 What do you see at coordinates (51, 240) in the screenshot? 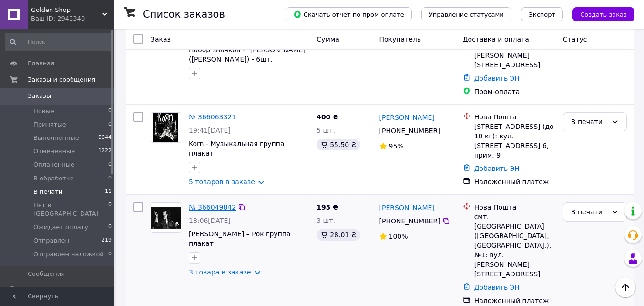
I see `span: Отправлен` at bounding box center [51, 240].